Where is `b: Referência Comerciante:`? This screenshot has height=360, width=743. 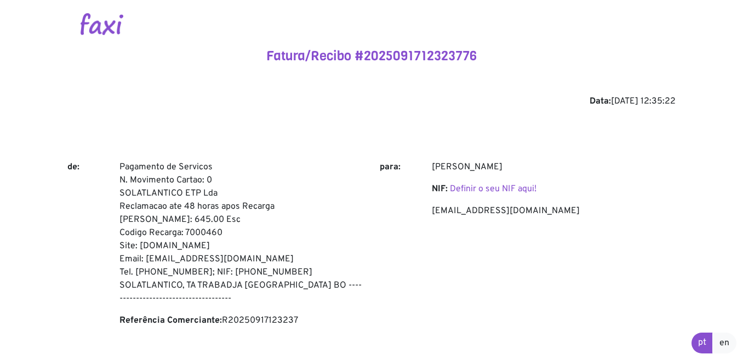
b: Referência Comerciante: is located at coordinates (170, 320).